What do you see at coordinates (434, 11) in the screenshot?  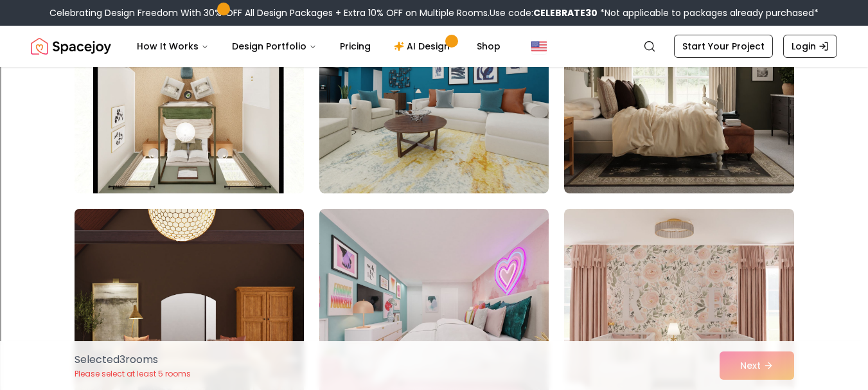 I see `div: Sort A > Z` at bounding box center [434, 11].